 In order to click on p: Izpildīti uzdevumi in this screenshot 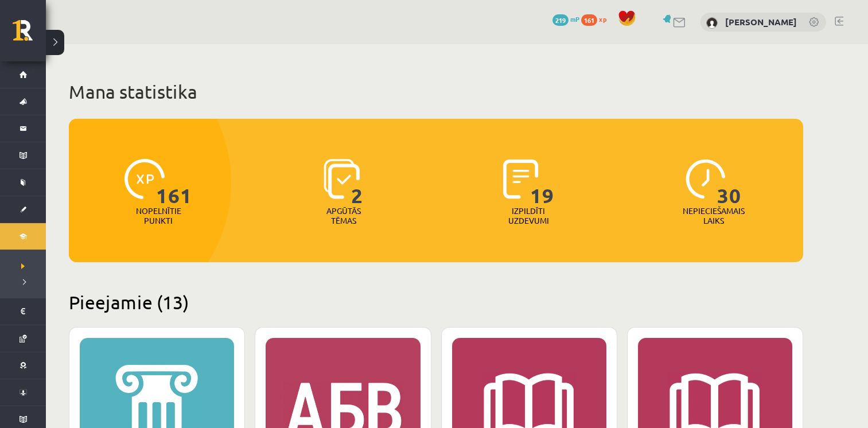, I will do `click(528, 216)`.